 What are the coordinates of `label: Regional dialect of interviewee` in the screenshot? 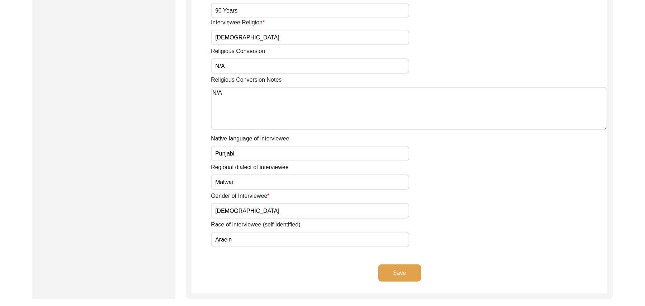 It's located at (250, 167).